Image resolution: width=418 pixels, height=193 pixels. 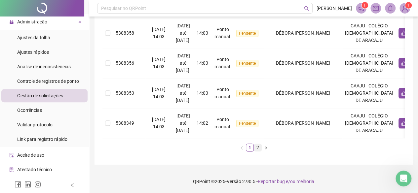 I want to click on button: left, so click(x=242, y=148).